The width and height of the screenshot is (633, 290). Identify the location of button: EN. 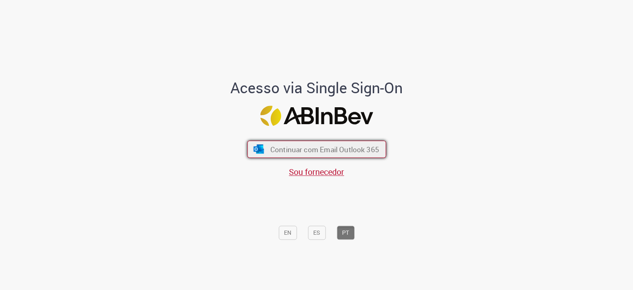
(288, 233).